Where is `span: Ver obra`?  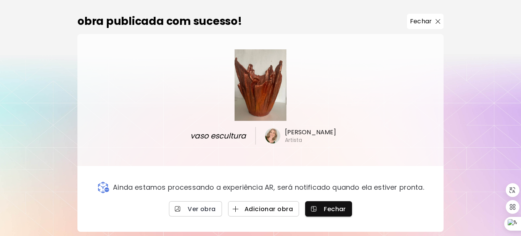 span: Ver obra is located at coordinates (195, 208).